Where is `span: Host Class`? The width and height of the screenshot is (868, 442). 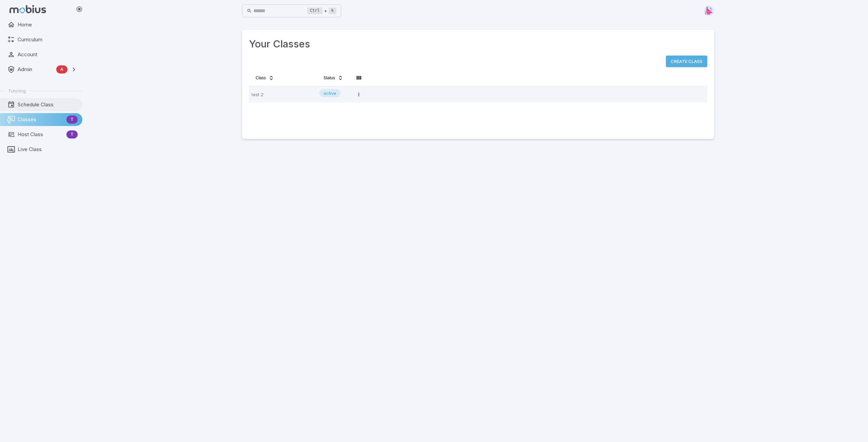
span: Host Class is located at coordinates (41, 134).